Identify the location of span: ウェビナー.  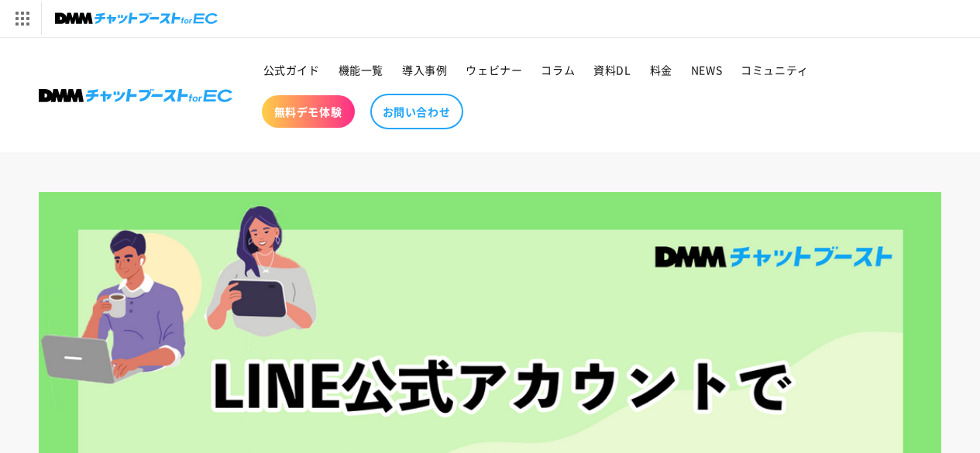
(493, 70).